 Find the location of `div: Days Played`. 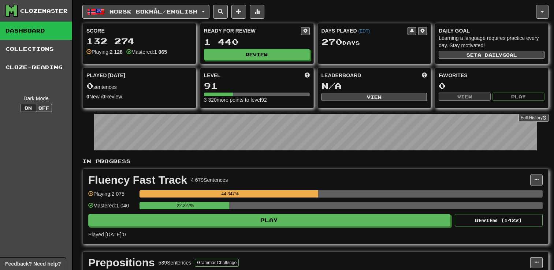

div: Days Played is located at coordinates (365, 31).